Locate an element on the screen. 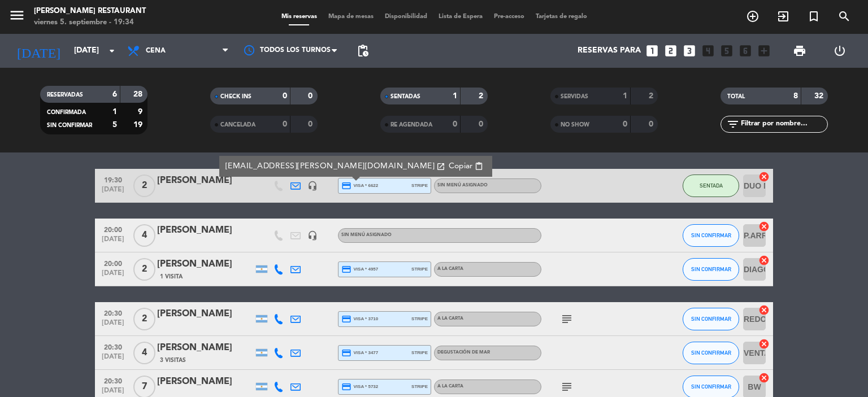 This screenshot has width=868, height=397. span: 19:30 is located at coordinates (113, 179).